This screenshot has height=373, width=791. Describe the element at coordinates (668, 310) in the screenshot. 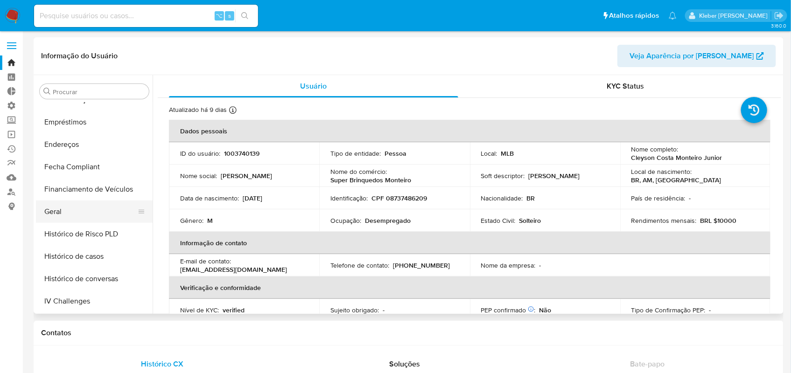

I see `p: Tipo de Confirmação PEP :` at that location.